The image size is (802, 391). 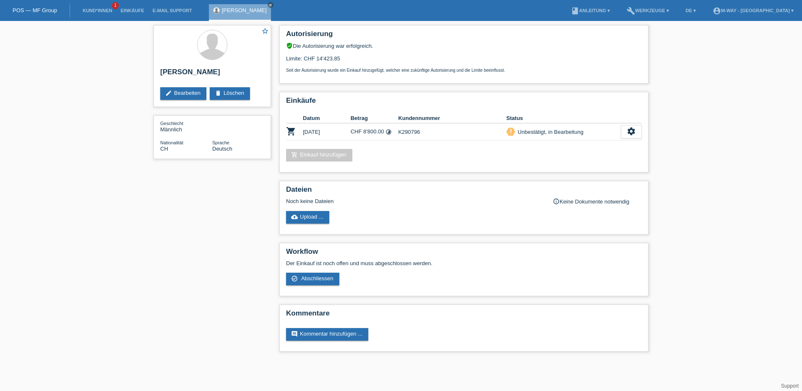 I want to click on i: priority_high, so click(x=511, y=131).